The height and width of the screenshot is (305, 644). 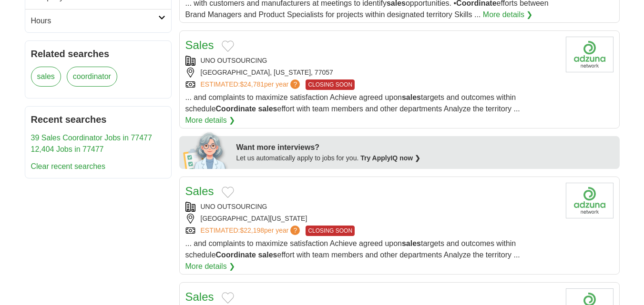 I want to click on h2: Related searches, so click(x=98, y=54).